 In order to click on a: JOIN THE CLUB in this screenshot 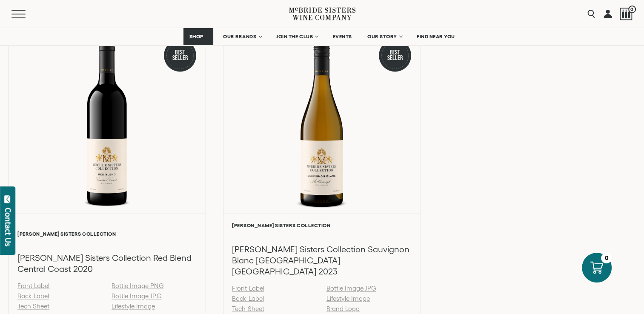, I will do `click(297, 37)`.